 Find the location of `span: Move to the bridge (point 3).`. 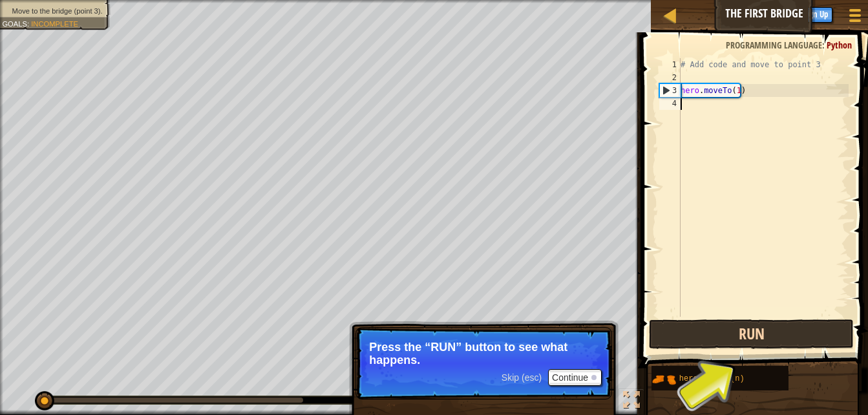

span: Move to the bridge (point 3). is located at coordinates (58, 10).